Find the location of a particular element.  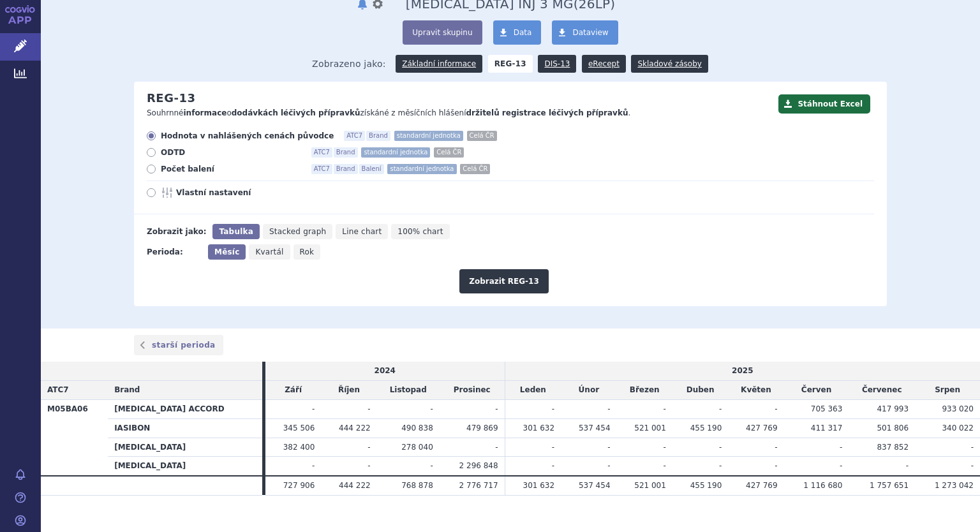

td: Červen is located at coordinates (817, 390).